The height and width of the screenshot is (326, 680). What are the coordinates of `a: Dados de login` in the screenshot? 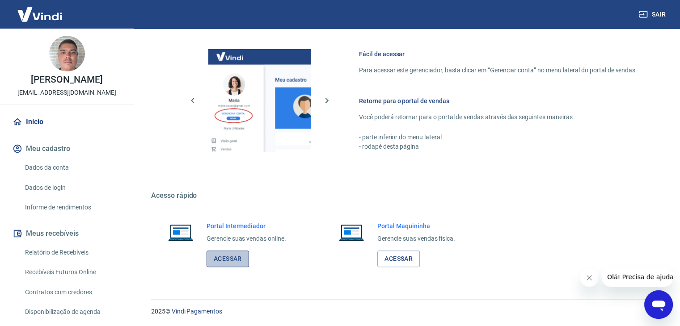 It's located at (72, 188).